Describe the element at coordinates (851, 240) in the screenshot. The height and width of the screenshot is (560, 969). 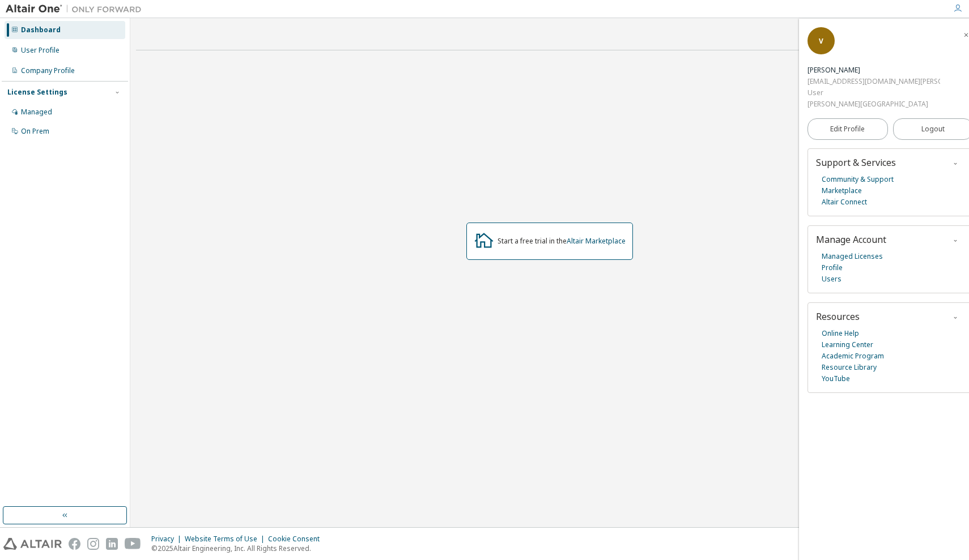
I see `span: Manage Account` at that location.